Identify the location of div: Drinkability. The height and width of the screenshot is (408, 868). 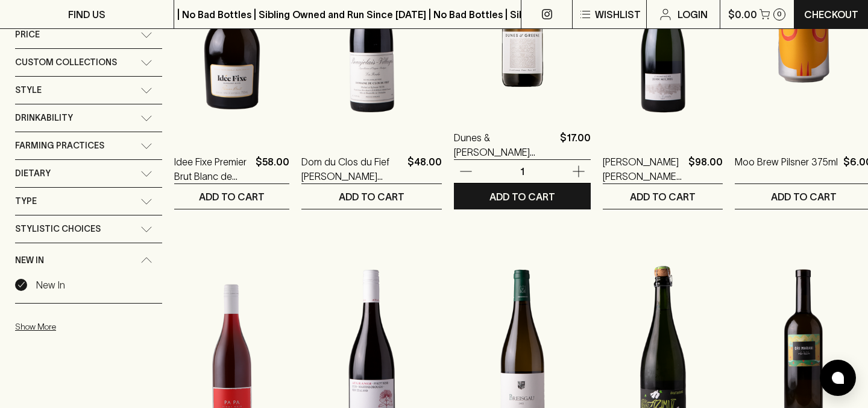
(88, 117).